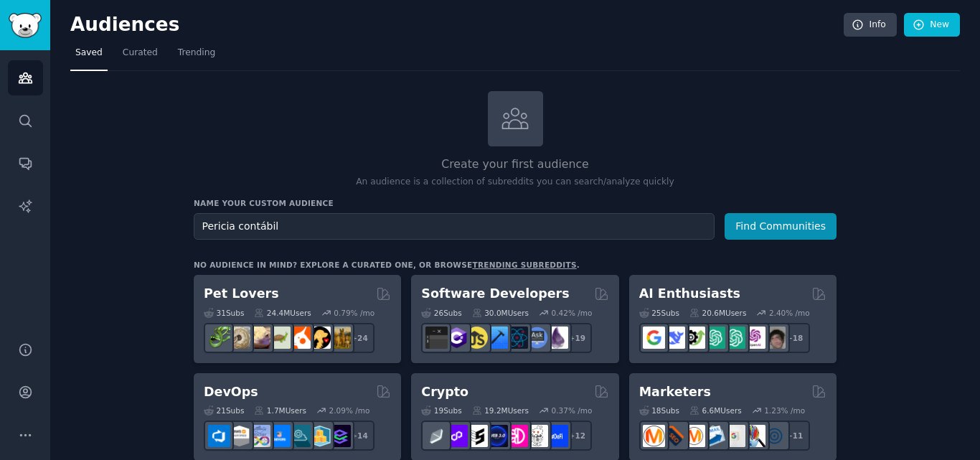 The image size is (980, 460). What do you see at coordinates (660, 410) in the screenshot?
I see `div: 18 Sub s` at bounding box center [660, 410].